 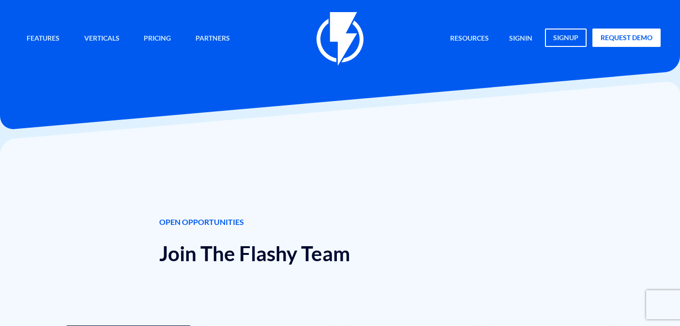 What do you see at coordinates (521, 39) in the screenshot?
I see `a: signin` at bounding box center [521, 39].